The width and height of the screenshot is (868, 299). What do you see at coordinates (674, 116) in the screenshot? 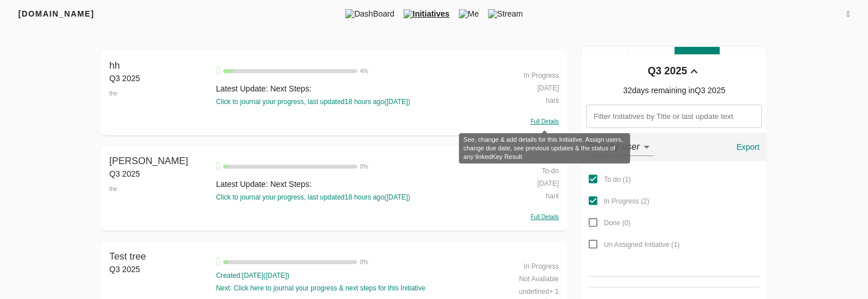
I see `input: Filter Initiatives by Title or last update text` at bounding box center [674, 116].